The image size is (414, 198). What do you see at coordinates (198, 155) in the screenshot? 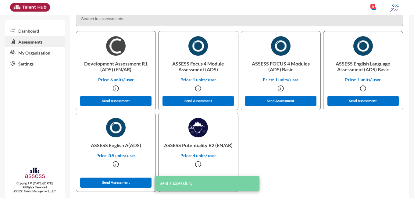
I see `p: Price: 4 units/ user` at bounding box center [198, 155].